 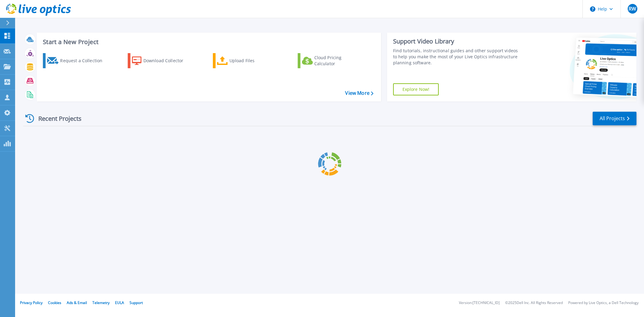 I want to click on div: Download Collector, so click(x=167, y=61).